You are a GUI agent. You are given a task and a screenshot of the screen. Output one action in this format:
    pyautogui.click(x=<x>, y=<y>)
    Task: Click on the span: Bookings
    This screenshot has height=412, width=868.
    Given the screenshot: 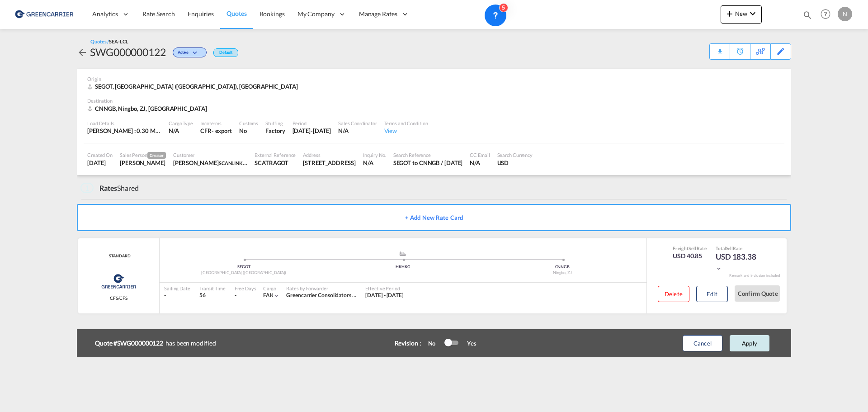 What is the action you would take?
    pyautogui.click(x=273, y=13)
    